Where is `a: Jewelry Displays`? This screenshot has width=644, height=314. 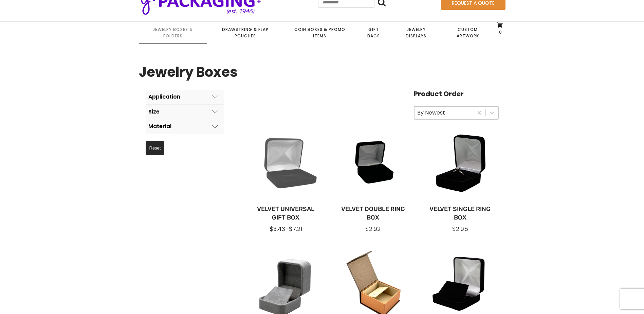
a: Jewelry Displays is located at coordinates (416, 33).